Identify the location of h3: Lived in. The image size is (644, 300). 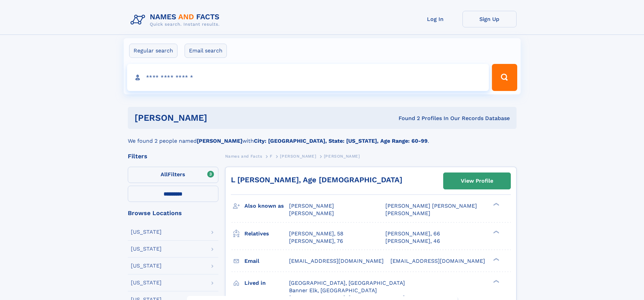
(267, 283).